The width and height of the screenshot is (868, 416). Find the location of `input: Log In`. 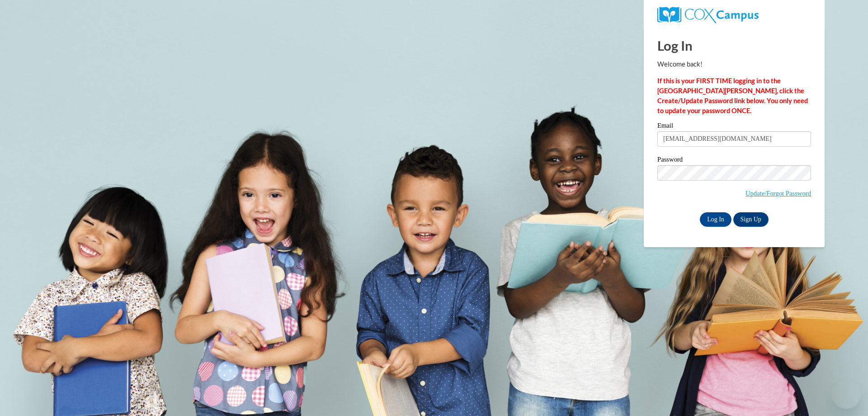

input: Log In is located at coordinates (716, 220).